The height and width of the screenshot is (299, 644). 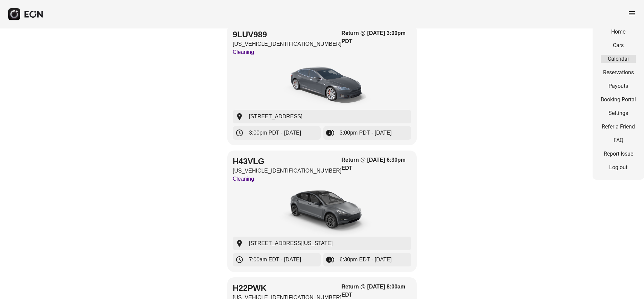 What do you see at coordinates (618, 45) in the screenshot?
I see `a: Cars` at bounding box center [618, 45].